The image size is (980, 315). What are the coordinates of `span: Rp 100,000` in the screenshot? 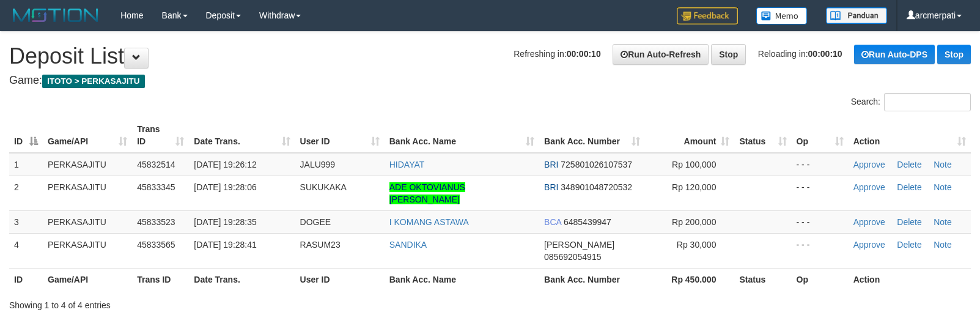 It's located at (693, 164).